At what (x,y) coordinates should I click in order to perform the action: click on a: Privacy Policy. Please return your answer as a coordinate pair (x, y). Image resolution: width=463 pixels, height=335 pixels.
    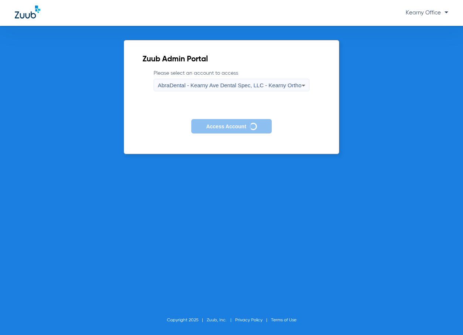
    Looking at the image, I should click on (249, 320).